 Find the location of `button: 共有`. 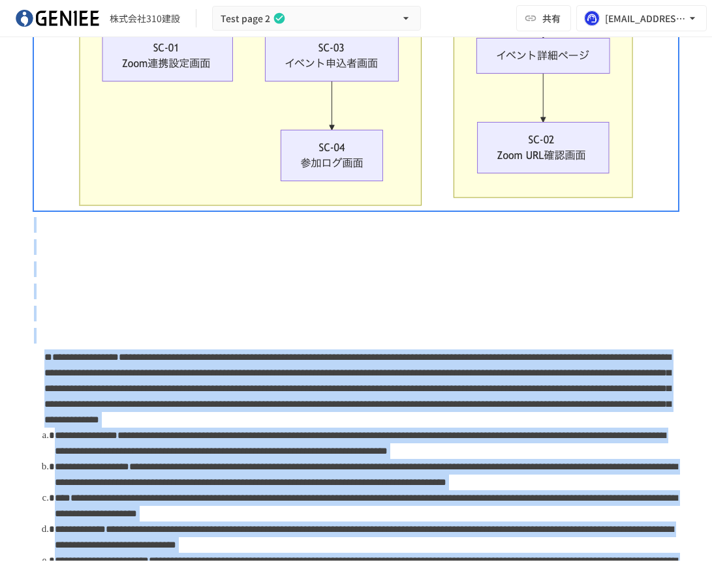

button: 共有 is located at coordinates (543, 18).